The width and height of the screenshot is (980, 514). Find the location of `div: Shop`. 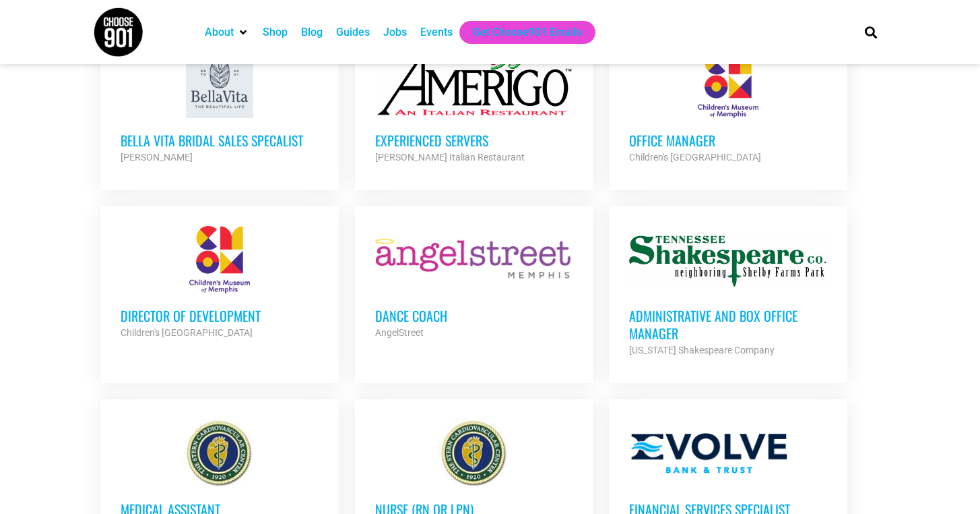

div: Shop is located at coordinates (275, 33).